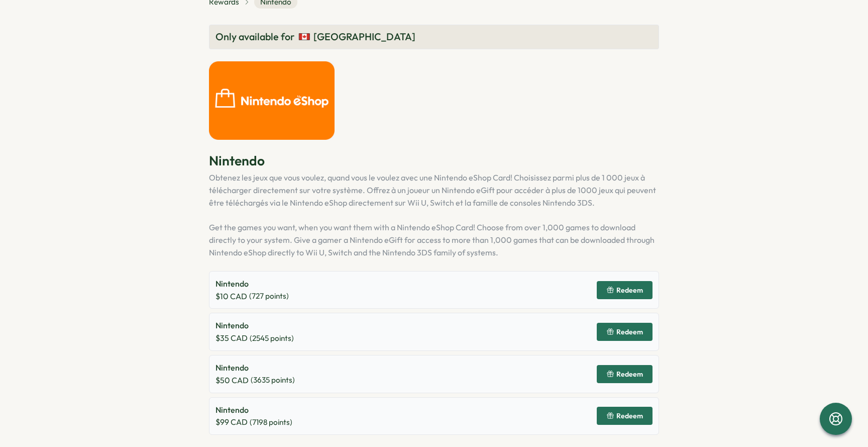 This screenshot has height=447, width=868. Describe the element at coordinates (271, 100) in the screenshot. I see `img: Nintendo` at that location.